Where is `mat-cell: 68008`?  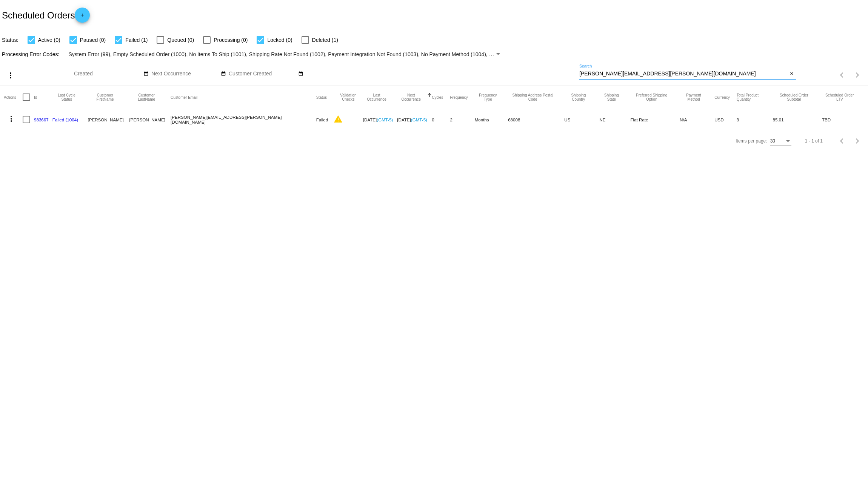
mat-cell: 68008 is located at coordinates (536, 119).